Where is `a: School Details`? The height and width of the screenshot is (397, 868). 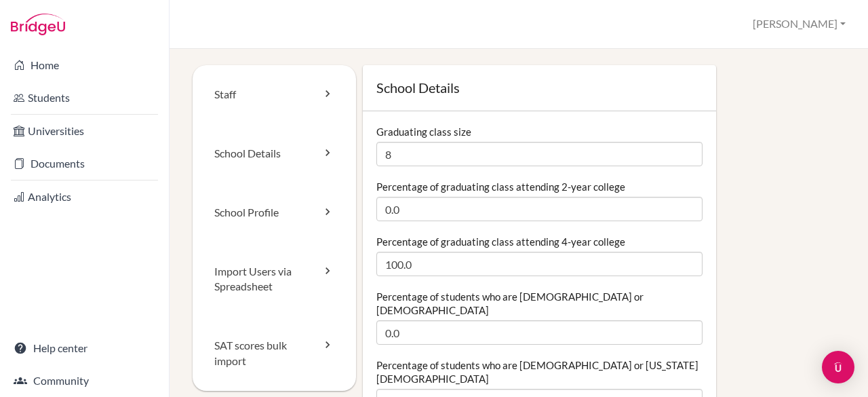 a: School Details is located at coordinates (274, 153).